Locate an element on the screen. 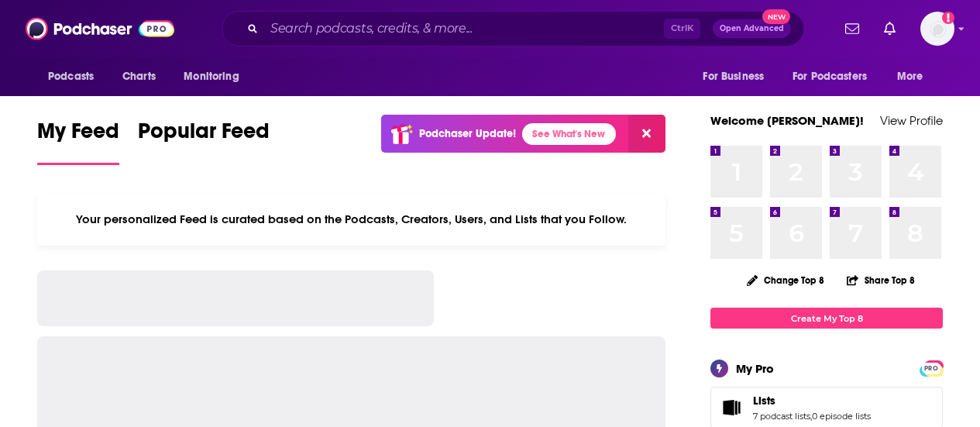  button: Open AdvancedNew is located at coordinates (751, 29).